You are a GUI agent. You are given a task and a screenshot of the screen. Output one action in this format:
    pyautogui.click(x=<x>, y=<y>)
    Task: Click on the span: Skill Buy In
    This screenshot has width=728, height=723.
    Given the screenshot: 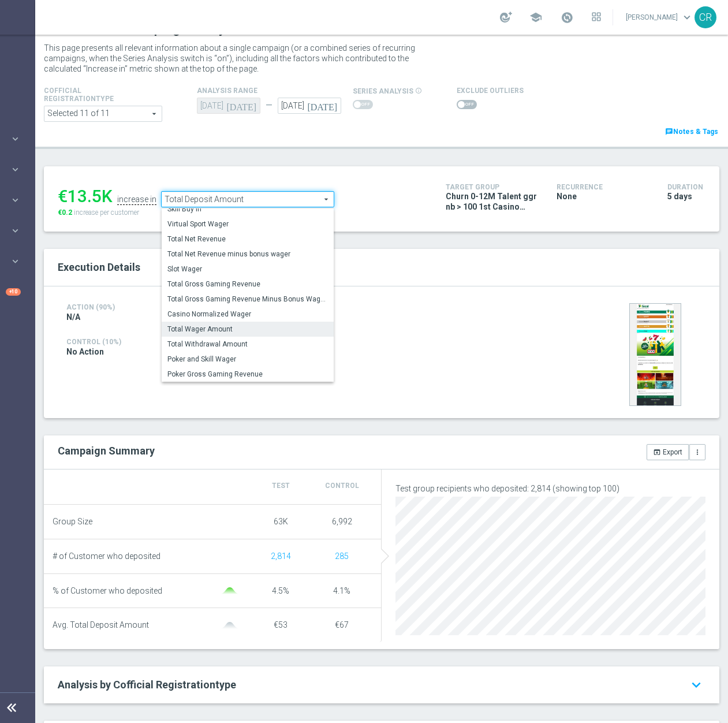 What is the action you would take?
    pyautogui.click(x=248, y=209)
    